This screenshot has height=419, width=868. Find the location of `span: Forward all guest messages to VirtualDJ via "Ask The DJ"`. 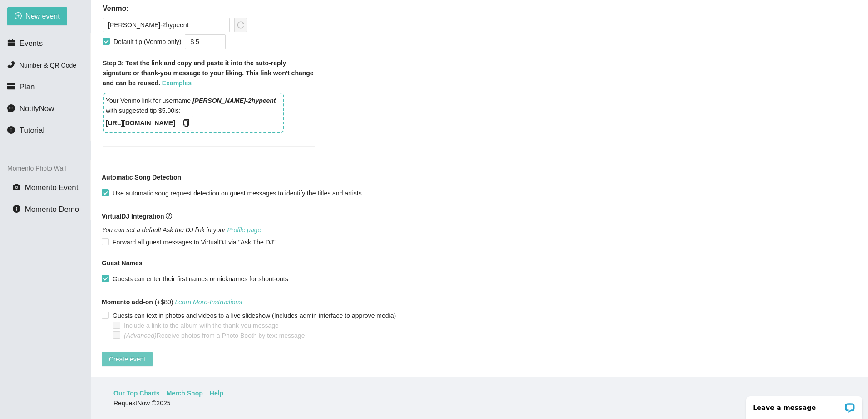

span: Forward all guest messages to VirtualDJ via "Ask The DJ" is located at coordinates (194, 243).